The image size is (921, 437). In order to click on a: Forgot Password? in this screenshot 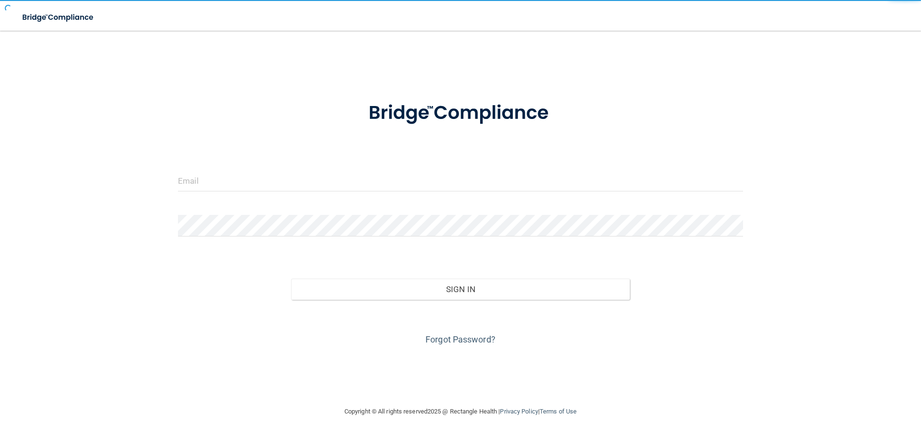, I will do `click(460, 339)`.